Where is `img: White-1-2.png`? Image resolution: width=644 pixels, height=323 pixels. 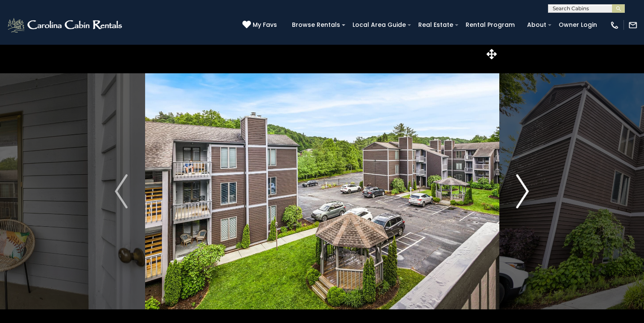 img: White-1-2.png is located at coordinates (65, 25).